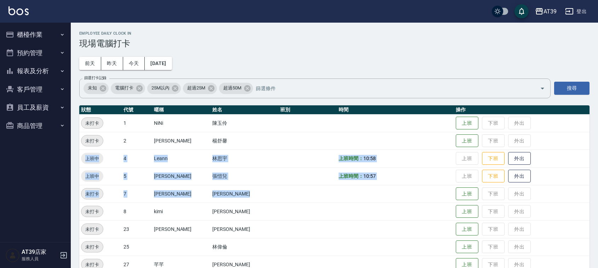 The image size is (598, 268). I want to click on span: 25M以內, so click(160, 88).